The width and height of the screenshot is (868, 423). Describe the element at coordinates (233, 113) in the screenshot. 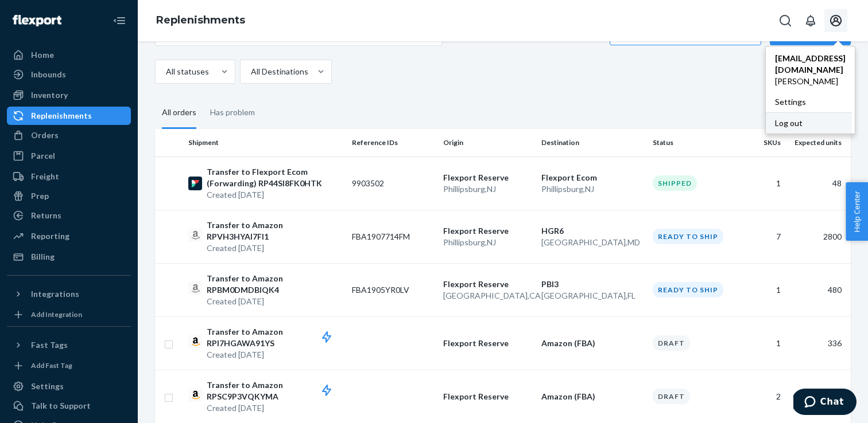

I see `div: Has problem` at that location.